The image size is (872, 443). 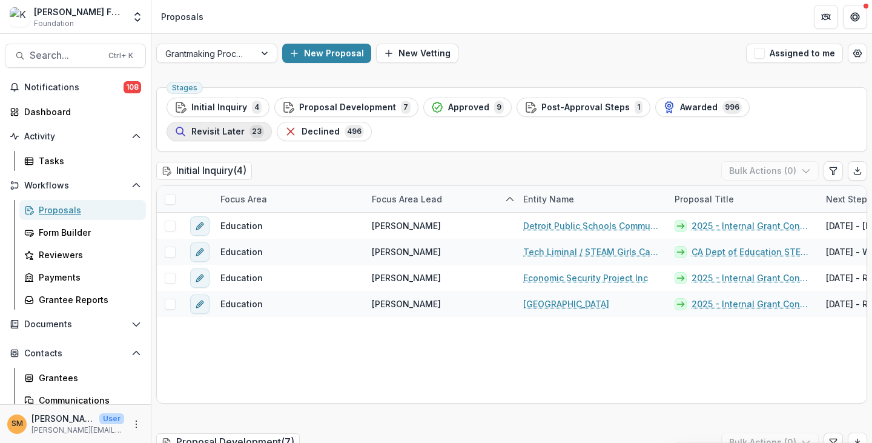 I want to click on span: Documents, so click(x=75, y=324).